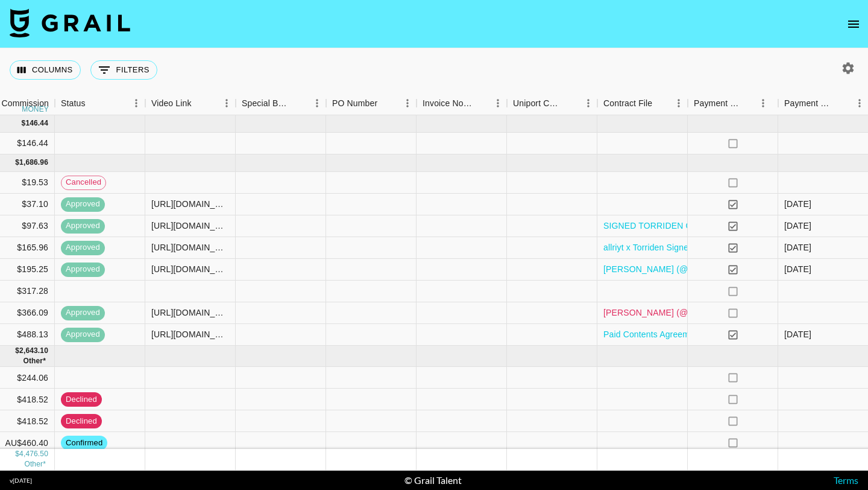  What do you see at coordinates (83, 182) in the screenshot?
I see `span: cancelled` at bounding box center [83, 182].